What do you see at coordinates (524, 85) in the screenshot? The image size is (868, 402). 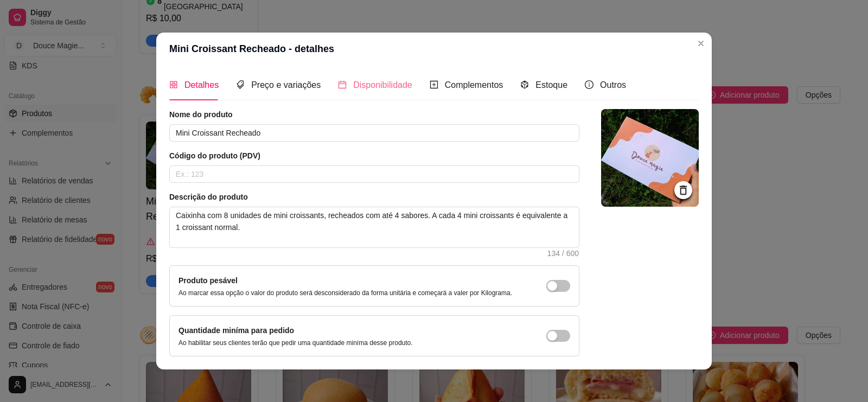 I see `span: code-sandbox` at bounding box center [524, 85].